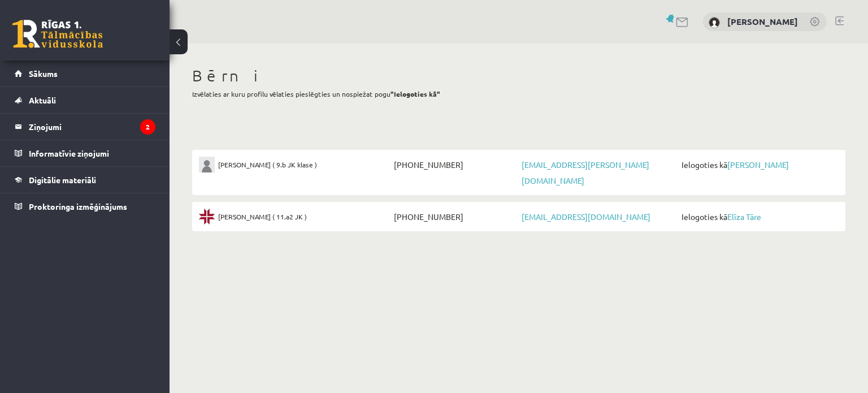  What do you see at coordinates (84, 206) in the screenshot?
I see `a: Proktoringa izmēģinājums` at bounding box center [84, 206].